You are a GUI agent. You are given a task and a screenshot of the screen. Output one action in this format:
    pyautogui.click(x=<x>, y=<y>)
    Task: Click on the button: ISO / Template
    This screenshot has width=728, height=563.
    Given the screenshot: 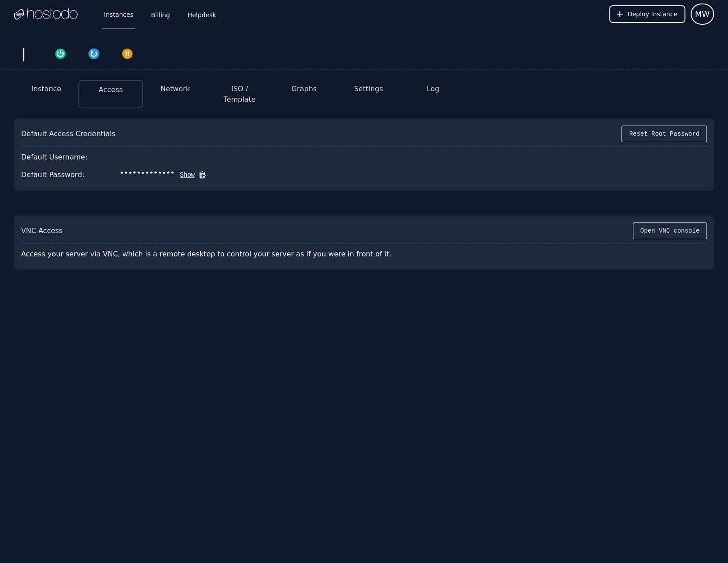 What is the action you would take?
    pyautogui.click(x=239, y=94)
    